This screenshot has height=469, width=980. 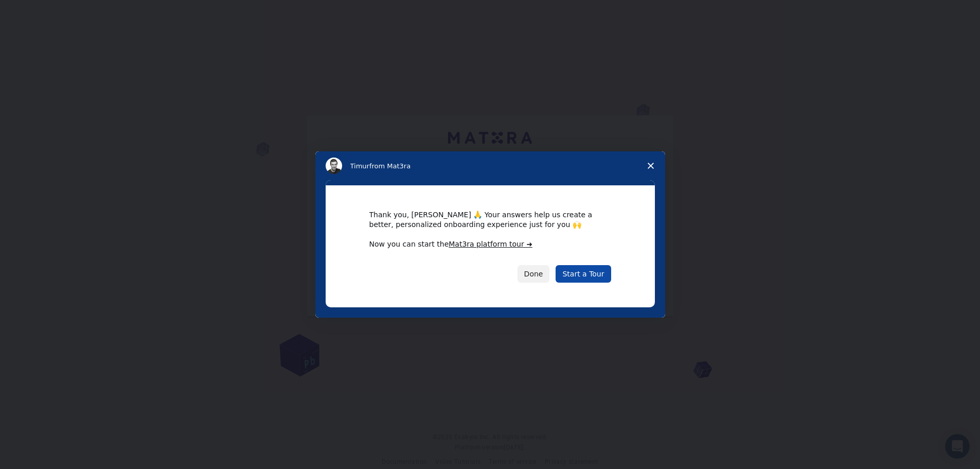 I want to click on div: Now you can start the, so click(x=490, y=245).